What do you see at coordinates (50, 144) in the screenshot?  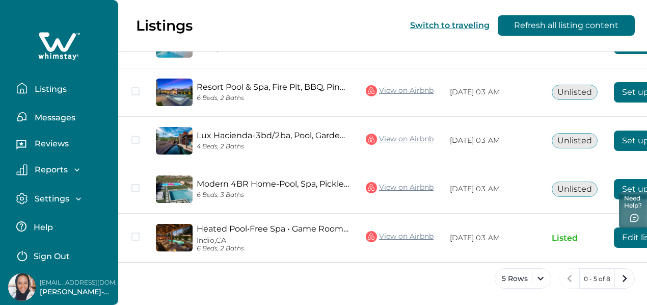 I see `p: Reviews` at bounding box center [50, 144].